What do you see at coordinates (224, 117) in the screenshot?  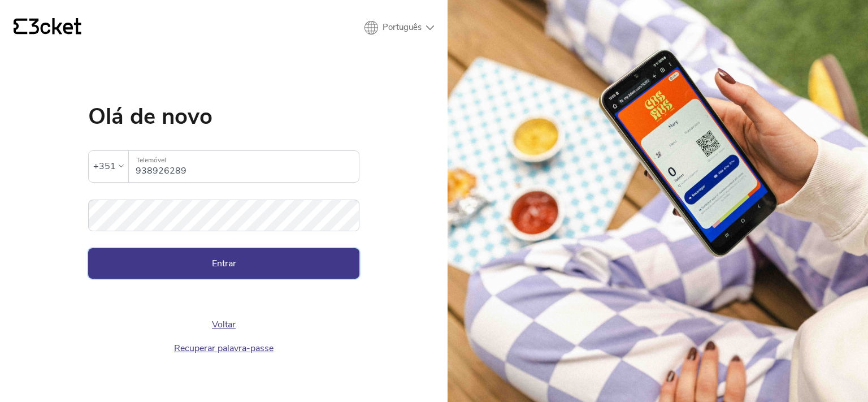 I see `h1: Olá de novo` at bounding box center [224, 117].